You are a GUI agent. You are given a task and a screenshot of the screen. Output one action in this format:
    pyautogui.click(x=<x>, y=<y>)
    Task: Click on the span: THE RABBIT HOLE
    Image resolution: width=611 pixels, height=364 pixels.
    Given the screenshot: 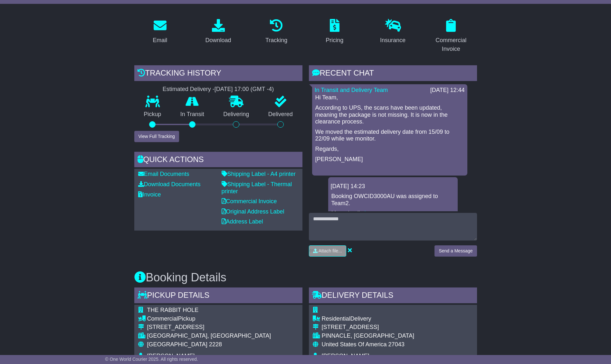 What is the action you would take?
    pyautogui.click(x=173, y=310)
    